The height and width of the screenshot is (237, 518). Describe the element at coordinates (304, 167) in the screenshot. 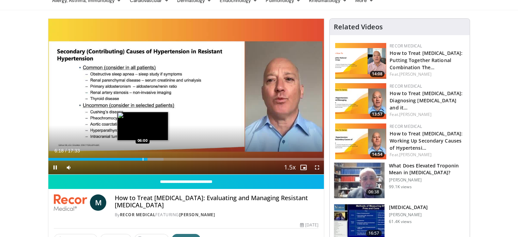

I see `button: Enable picture-in-picture mode` at that location.